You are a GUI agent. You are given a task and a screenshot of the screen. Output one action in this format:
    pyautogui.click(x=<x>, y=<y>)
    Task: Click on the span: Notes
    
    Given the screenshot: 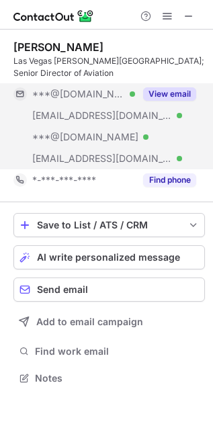 What is the action you would take?
    pyautogui.click(x=117, y=378)
    